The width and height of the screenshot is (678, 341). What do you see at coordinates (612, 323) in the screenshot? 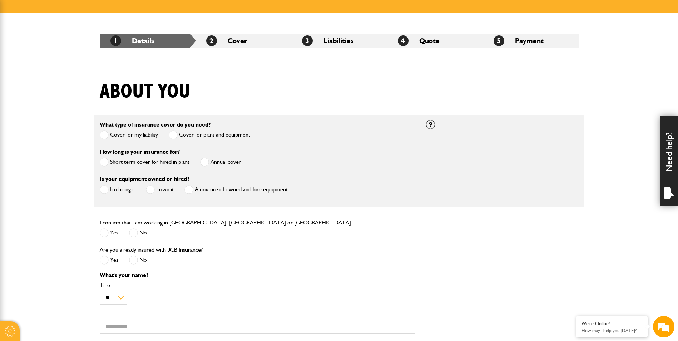
I see `div: We're Online!` at bounding box center [612, 323].